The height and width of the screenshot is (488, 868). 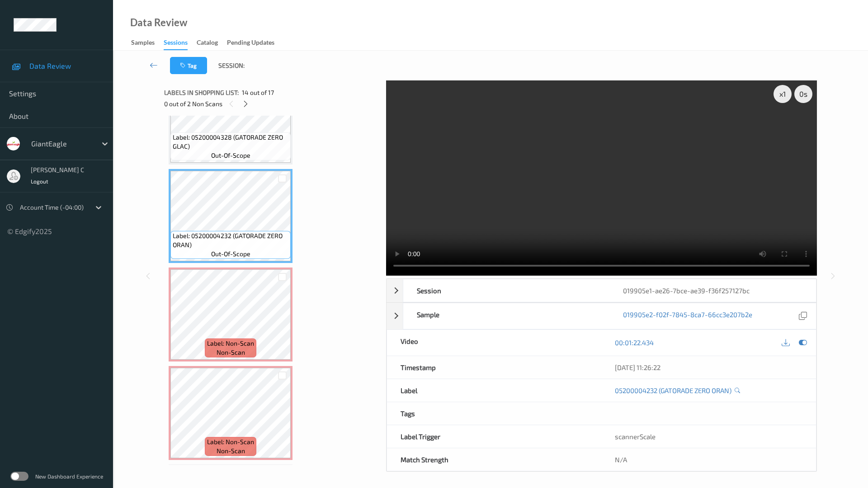 What do you see at coordinates (180, 44) in the screenshot?
I see `a: Sessions` at bounding box center [180, 44].